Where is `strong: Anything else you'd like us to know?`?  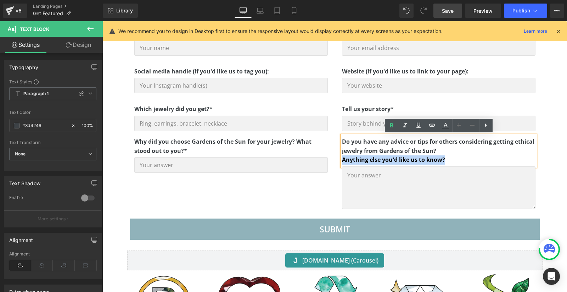
strong: Anything else you'd like us to know? is located at coordinates (291, 138).